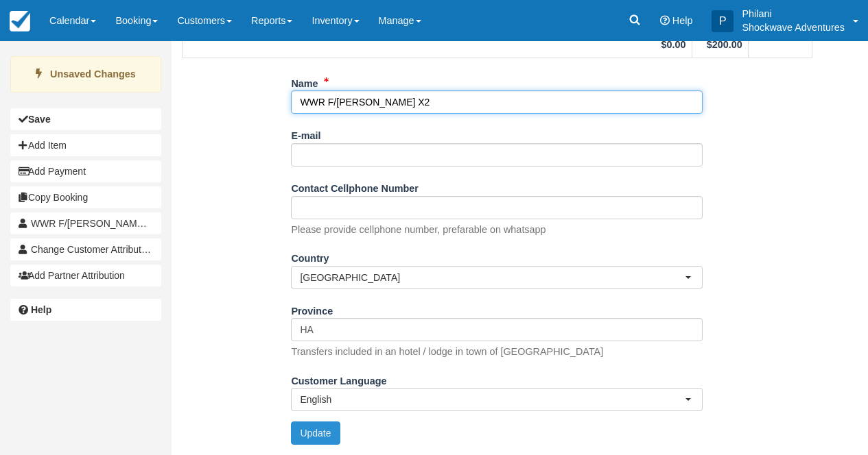  Describe the element at coordinates (86, 197) in the screenshot. I see `button: Copy Booking` at that location.